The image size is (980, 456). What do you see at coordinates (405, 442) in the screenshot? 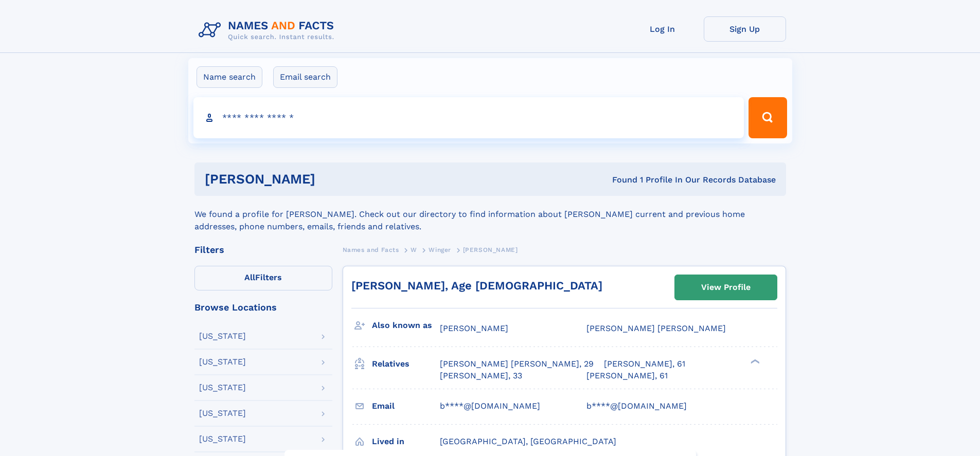
I see `h3: Lived in` at bounding box center [405, 442].